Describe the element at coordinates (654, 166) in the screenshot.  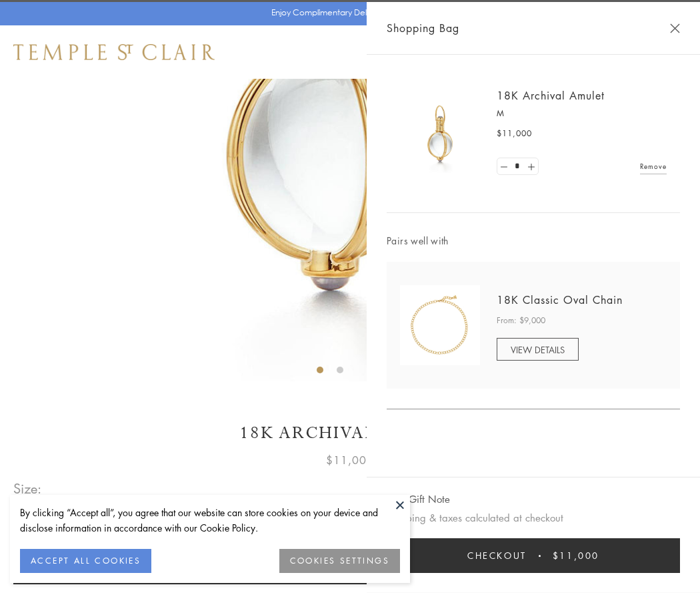
I see `a: Remove` at that location.